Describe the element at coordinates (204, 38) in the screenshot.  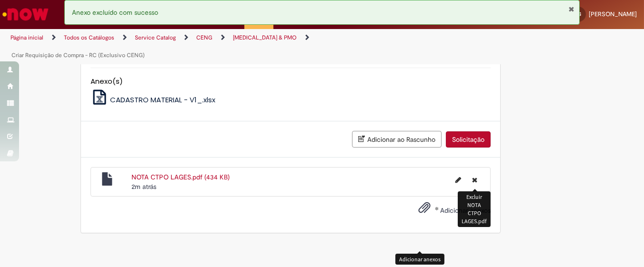
I see `a: CENG` at that location.